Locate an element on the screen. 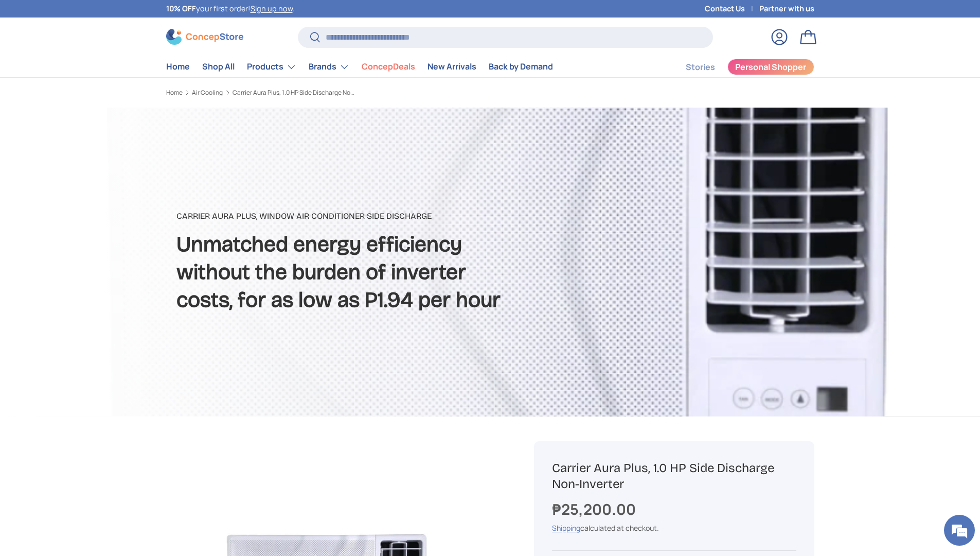 The height and width of the screenshot is (556, 980). nav: Secondary is located at coordinates (738, 67).